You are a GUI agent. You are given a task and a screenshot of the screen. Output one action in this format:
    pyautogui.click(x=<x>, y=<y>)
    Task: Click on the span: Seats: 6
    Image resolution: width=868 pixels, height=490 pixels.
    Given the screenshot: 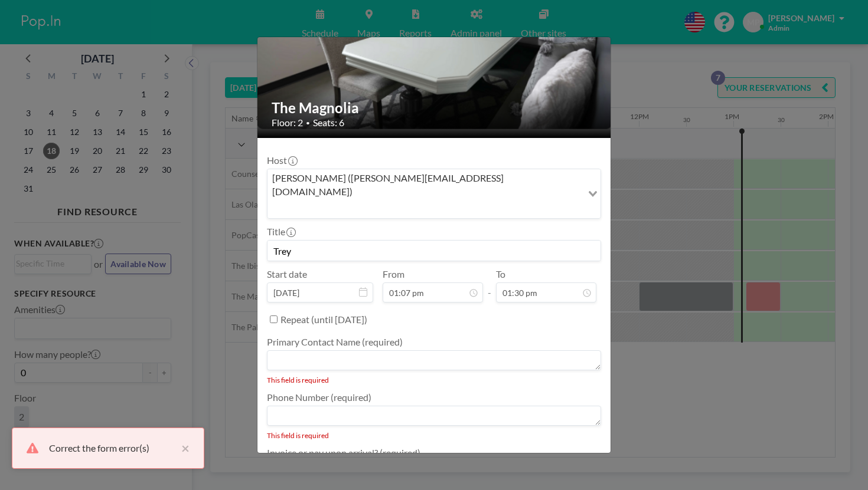 What is the action you would take?
    pyautogui.click(x=328, y=123)
    